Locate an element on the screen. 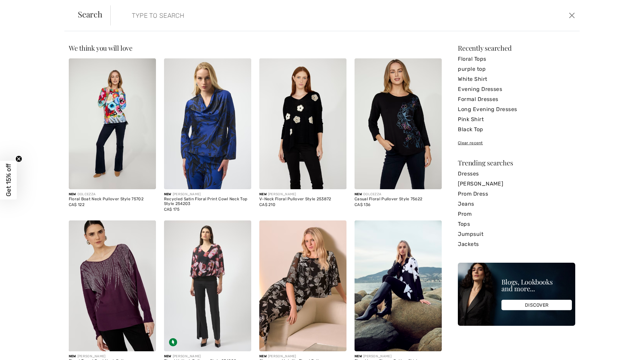 The height and width of the screenshot is (360, 644). img: Floral Boat Neck Pullover Style 75702. As sample is located at coordinates (112, 124).